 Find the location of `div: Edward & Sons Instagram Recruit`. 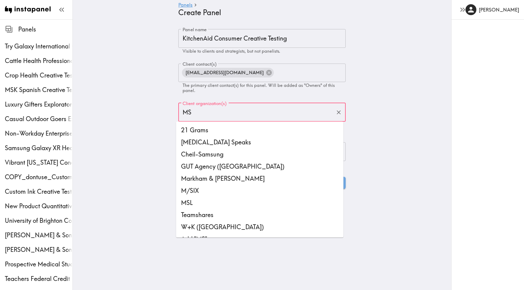

div: Edward & Sons Instagram Recruit is located at coordinates (39, 236).